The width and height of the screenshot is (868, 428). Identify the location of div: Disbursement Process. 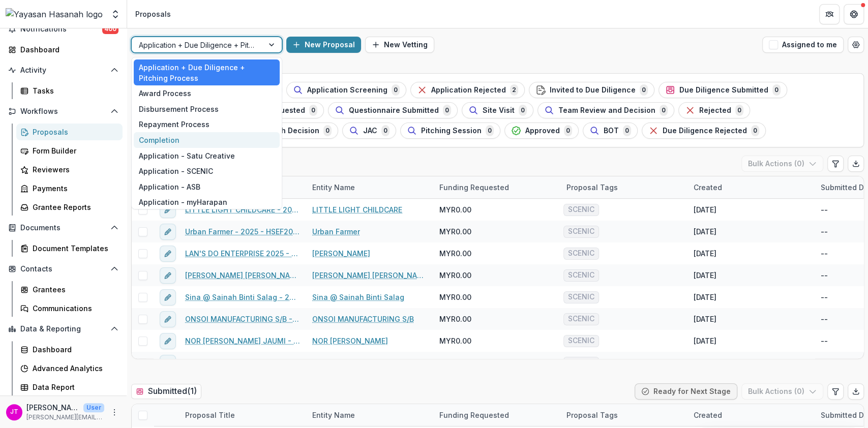
(206, 109).